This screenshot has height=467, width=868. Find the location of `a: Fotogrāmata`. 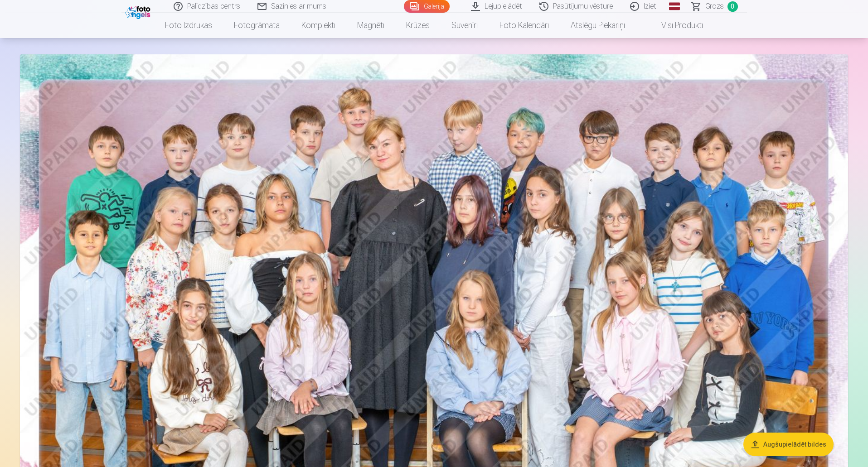

a: Fotogrāmata is located at coordinates (256, 25).